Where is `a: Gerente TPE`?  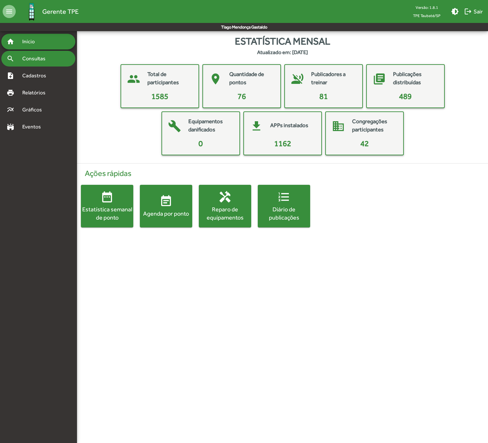
a: Gerente TPE is located at coordinates (47, 11).